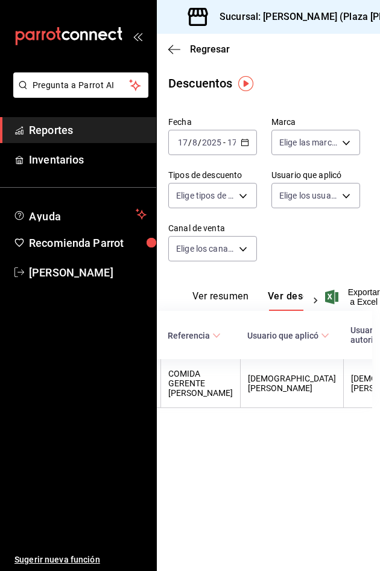 Image resolution: width=380 pixels, height=571 pixels. I want to click on div: Descuentos, so click(200, 83).